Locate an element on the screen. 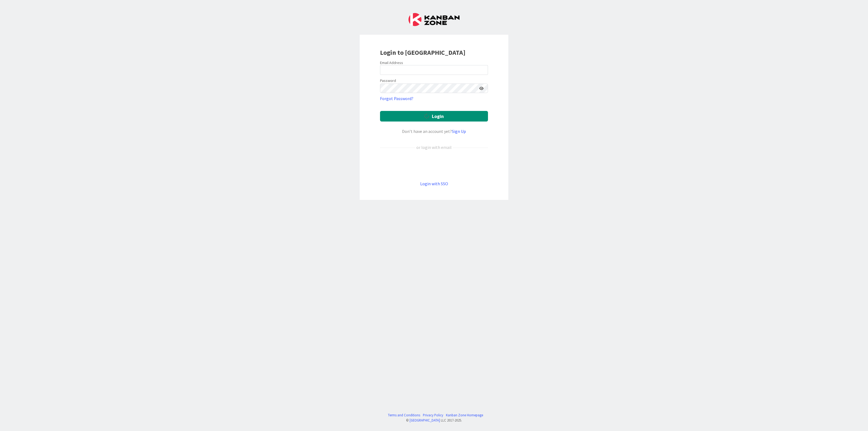  a: Privacy Policy is located at coordinates (433, 415).